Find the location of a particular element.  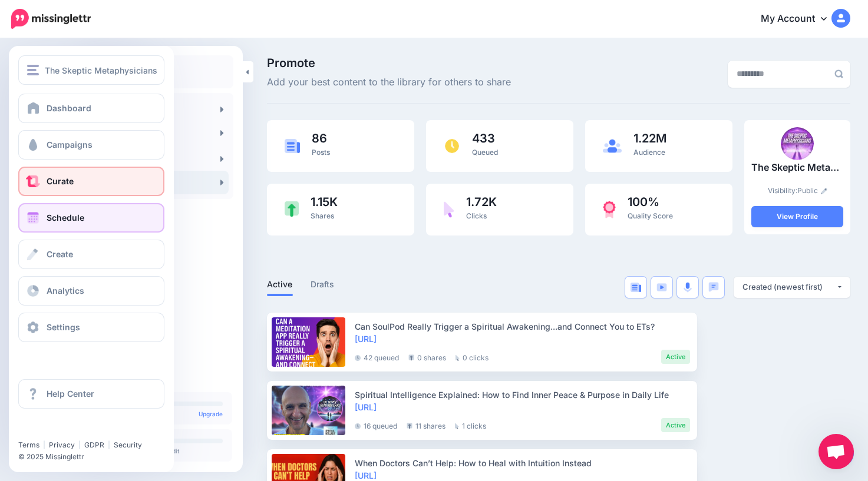

button: The Skeptic Metaphysicians is located at coordinates (91, 70).